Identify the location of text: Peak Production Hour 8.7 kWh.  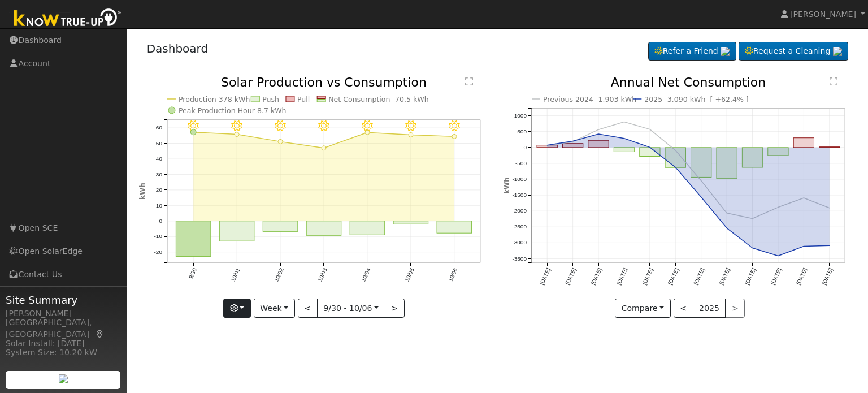
(232, 110).